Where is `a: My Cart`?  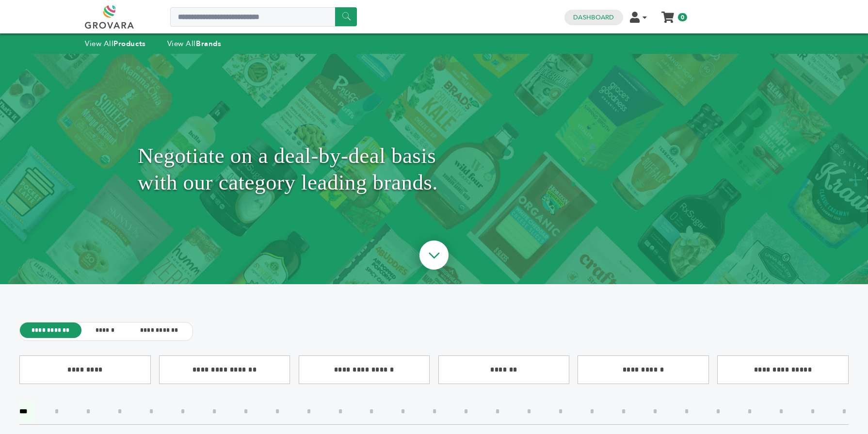 a: My Cart is located at coordinates (668, 14).